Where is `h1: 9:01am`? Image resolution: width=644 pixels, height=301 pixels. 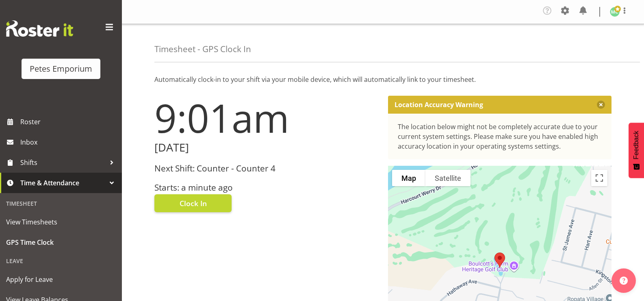
h1: 9:01am is located at coordinates (266, 118).